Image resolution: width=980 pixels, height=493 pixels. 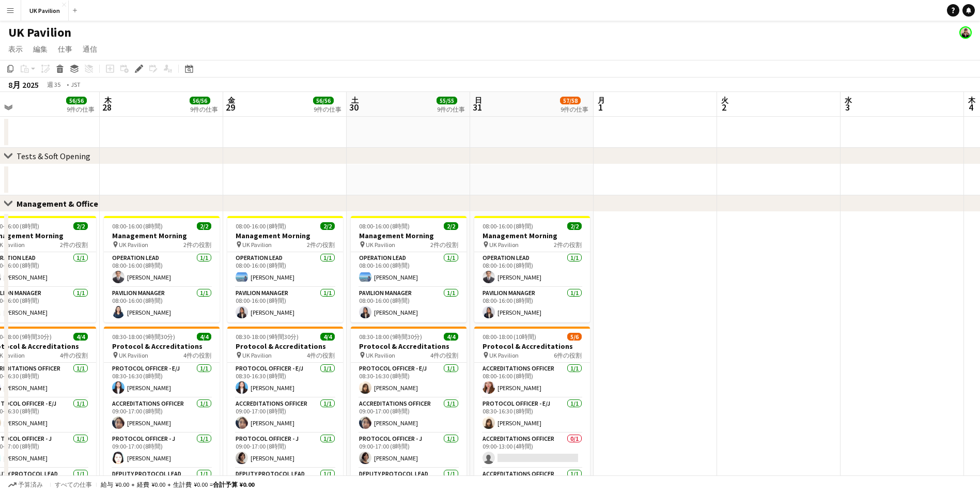 I want to click on a: 仕事, so click(x=65, y=49).